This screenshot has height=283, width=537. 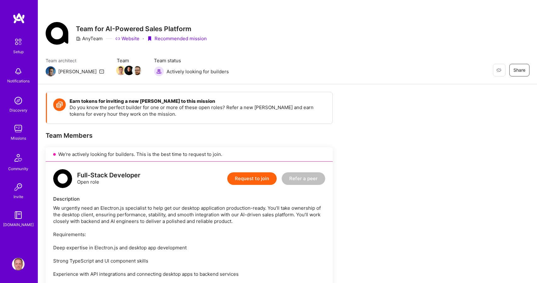 What do you see at coordinates (18, 101) in the screenshot?
I see `img: discovery` at bounding box center [18, 101].